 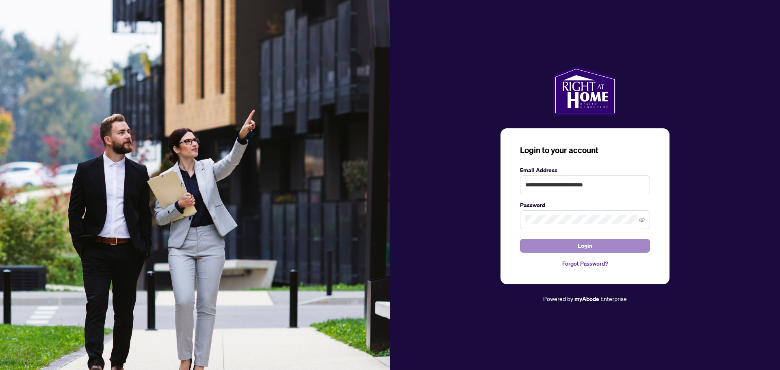 What do you see at coordinates (585, 91) in the screenshot?
I see `img: ma-logo` at bounding box center [585, 91].